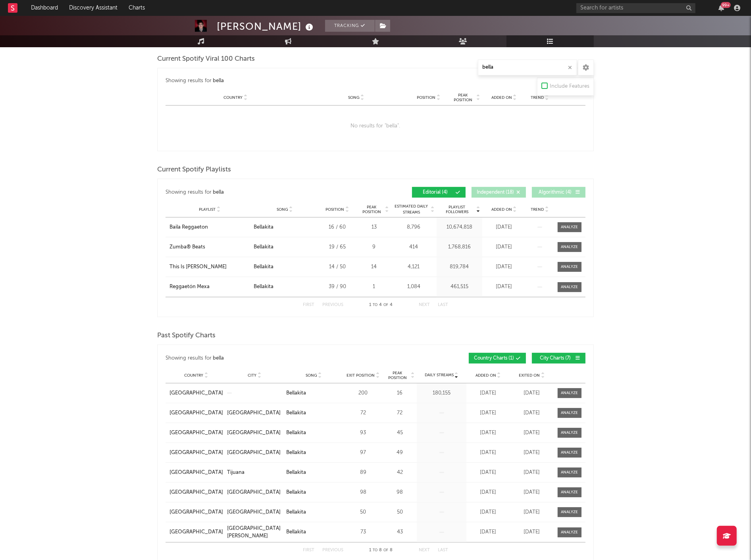 The width and height of the screenshot is (751, 560). Describe the element at coordinates (363, 532) in the screenshot. I see `div: 73` at that location.